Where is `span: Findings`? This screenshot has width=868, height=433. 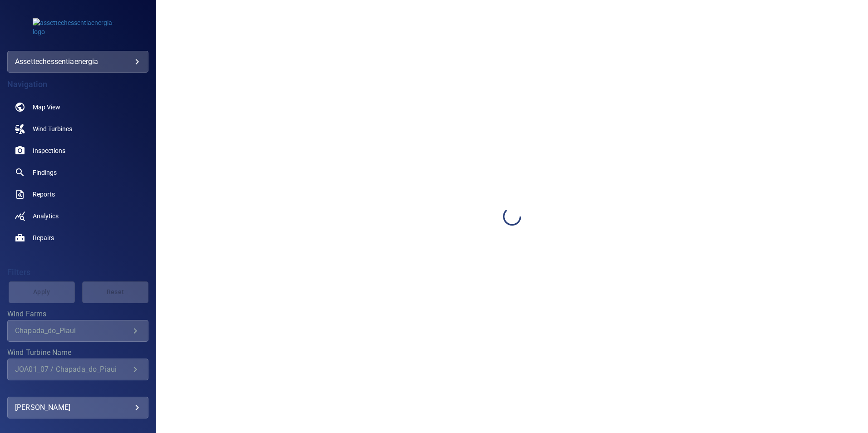
span: Findings is located at coordinates (45, 172).